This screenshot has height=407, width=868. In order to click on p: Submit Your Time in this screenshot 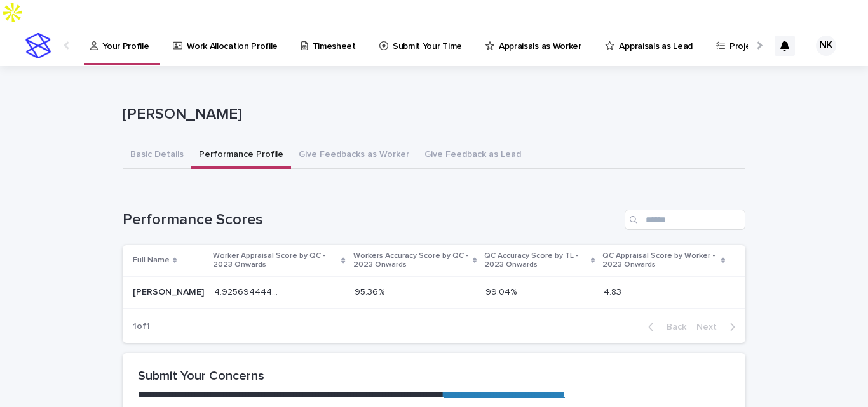, I will do `click(427, 39)`.